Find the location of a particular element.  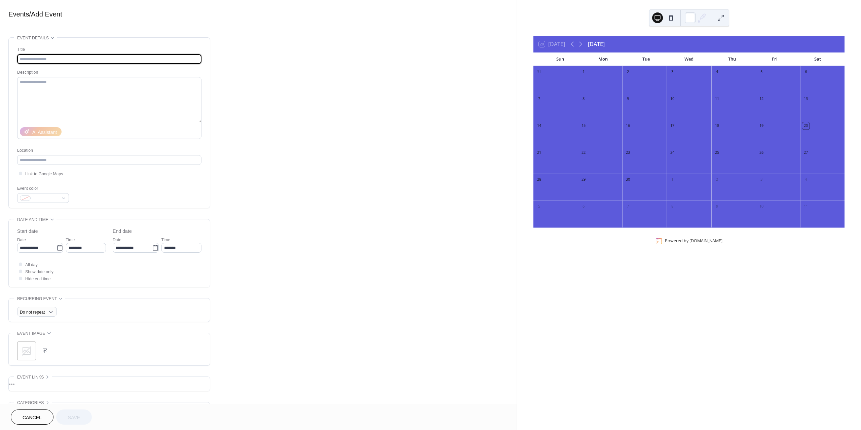

div: Mon is located at coordinates (603, 59).